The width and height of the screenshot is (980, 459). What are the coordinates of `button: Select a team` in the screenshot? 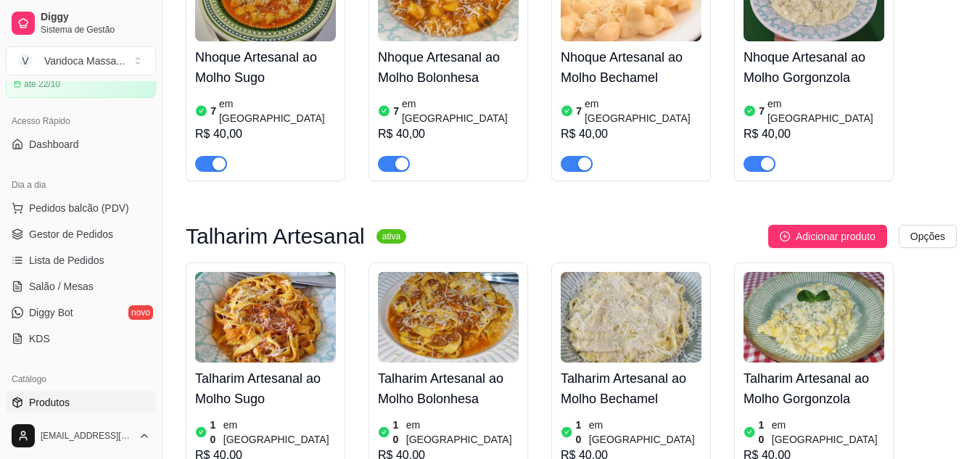 It's located at (80, 61).